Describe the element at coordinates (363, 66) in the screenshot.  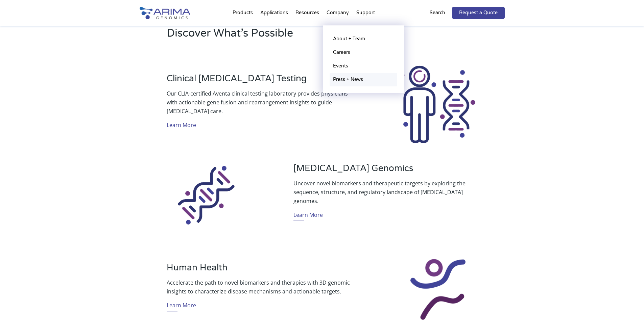
I see `a: Events` at that location.